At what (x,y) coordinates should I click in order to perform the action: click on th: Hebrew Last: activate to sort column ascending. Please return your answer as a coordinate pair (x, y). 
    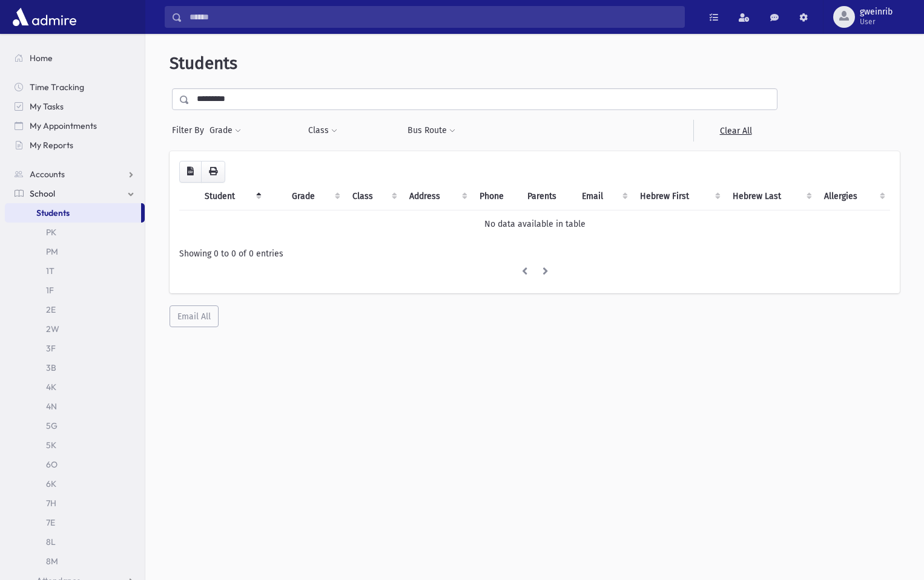
    Looking at the image, I should click on (771, 196).